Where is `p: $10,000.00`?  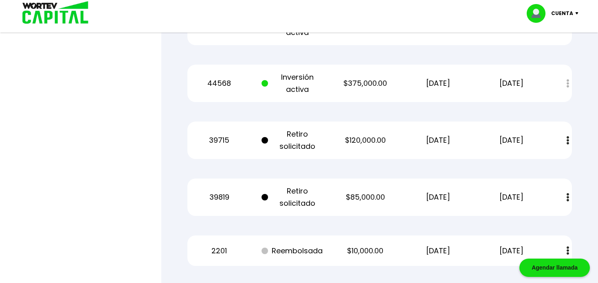 p: $10,000.00 is located at coordinates (365, 251).